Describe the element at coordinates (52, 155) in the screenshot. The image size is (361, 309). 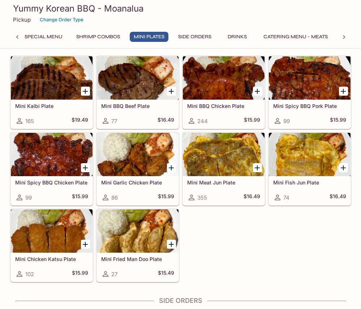
I see `div: Mini Spicy BBQ Chicken Plate` at that location.